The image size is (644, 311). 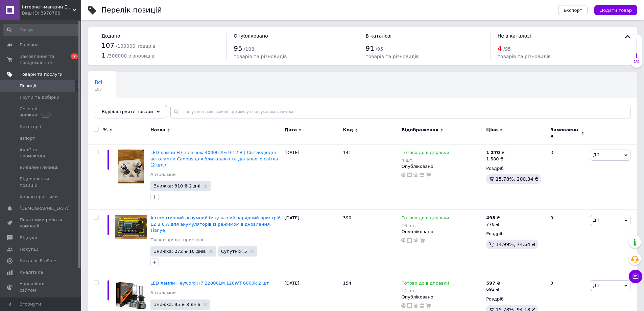 What do you see at coordinates (41, 112) in the screenshot?
I see `span: Сезонні знижки` at bounding box center [41, 112].